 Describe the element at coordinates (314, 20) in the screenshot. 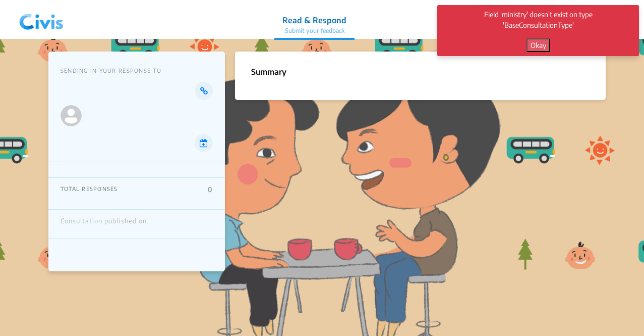

I see `p: Read & Respond` at that location.